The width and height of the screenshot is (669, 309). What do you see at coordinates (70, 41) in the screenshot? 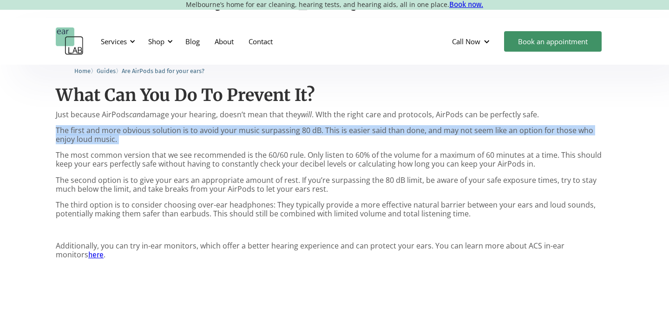
I see `a: home` at bounding box center [70, 41].